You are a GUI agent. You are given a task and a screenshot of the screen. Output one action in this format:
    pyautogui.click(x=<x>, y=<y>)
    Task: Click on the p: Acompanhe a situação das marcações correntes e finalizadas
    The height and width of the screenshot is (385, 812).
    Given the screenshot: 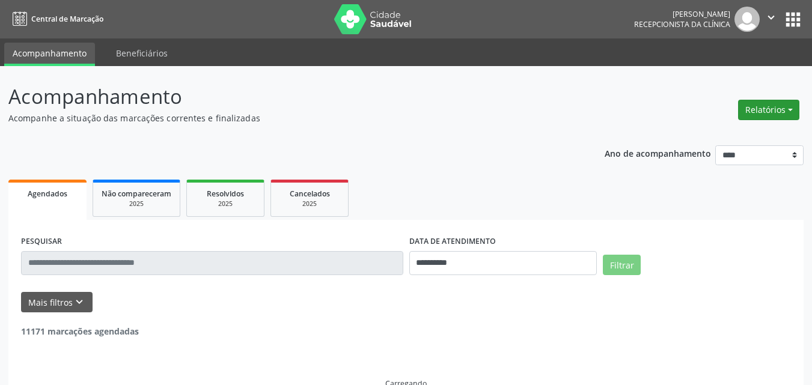 What is the action you would take?
    pyautogui.click(x=287, y=118)
    